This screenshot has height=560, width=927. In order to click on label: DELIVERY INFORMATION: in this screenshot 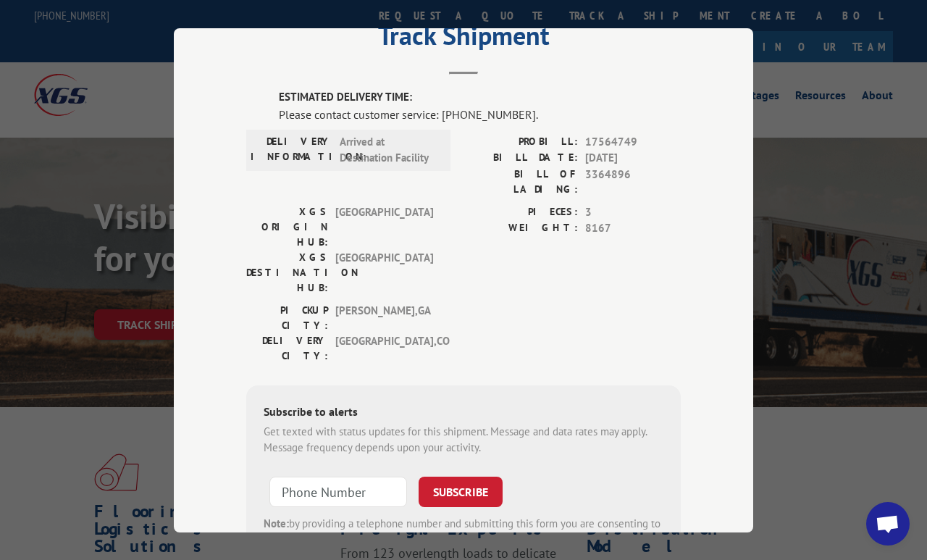, I will do `click(291, 149)`.